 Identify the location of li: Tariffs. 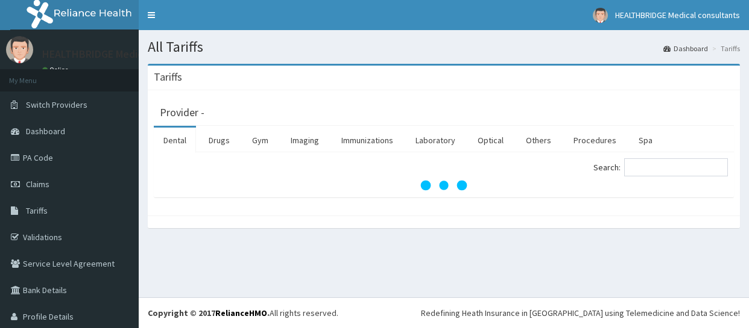
(724, 48).